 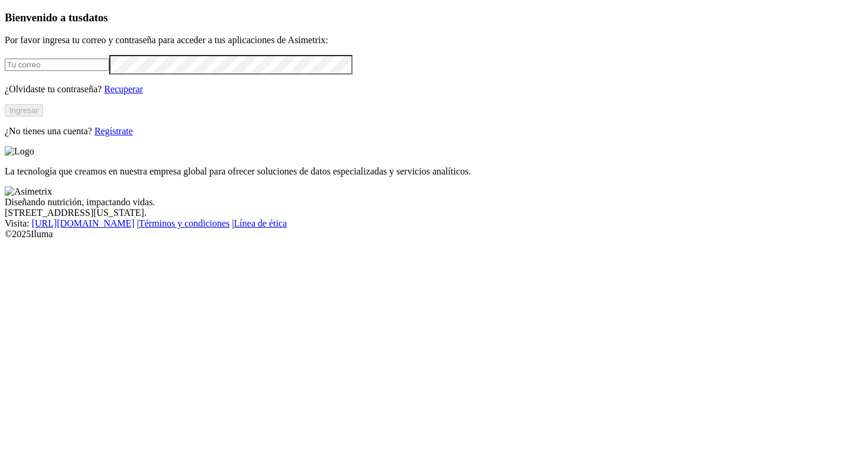 I want to click on div: Diseñando nutrición, impactando vidas., so click(x=434, y=202).